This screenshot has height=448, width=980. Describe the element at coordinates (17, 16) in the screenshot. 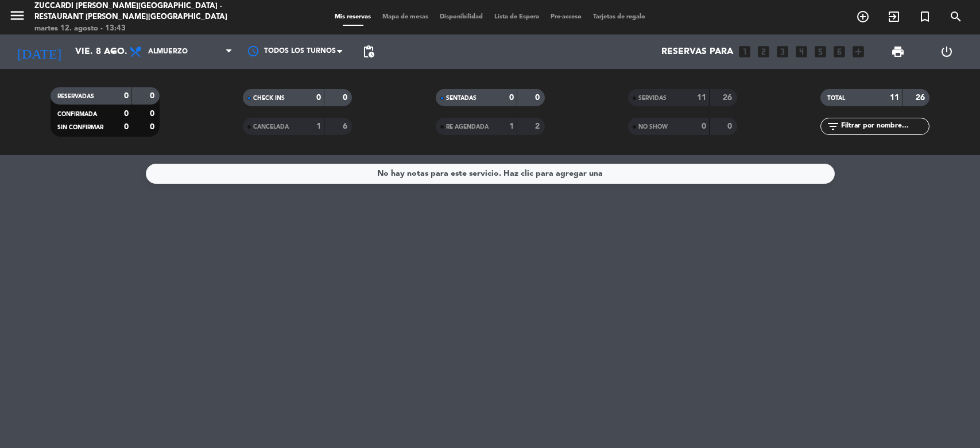

I see `i: menu` at that location.